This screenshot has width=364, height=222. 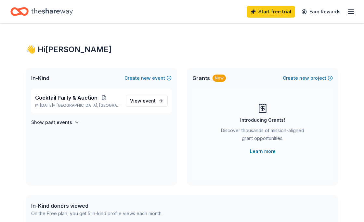 I want to click on h4: Show past events, so click(x=52, y=122).